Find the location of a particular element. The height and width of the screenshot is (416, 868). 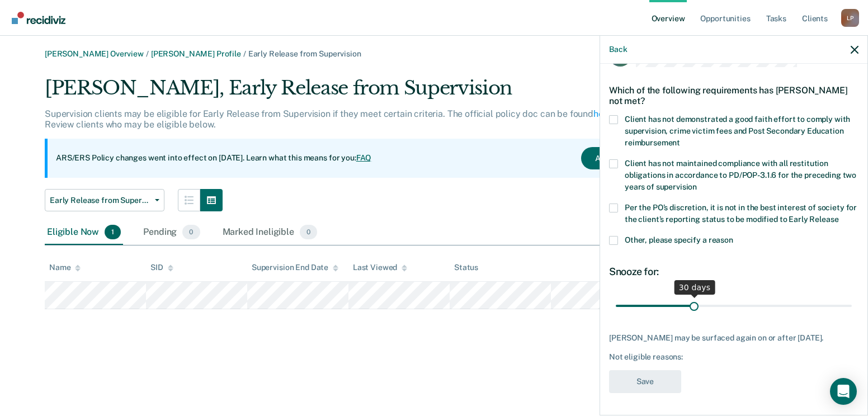

button: Profile dropdown button is located at coordinates (850, 18).